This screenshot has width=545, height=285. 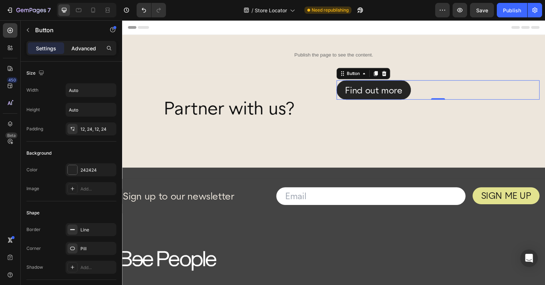 I want to click on input: Email, so click(x=255, y=180).